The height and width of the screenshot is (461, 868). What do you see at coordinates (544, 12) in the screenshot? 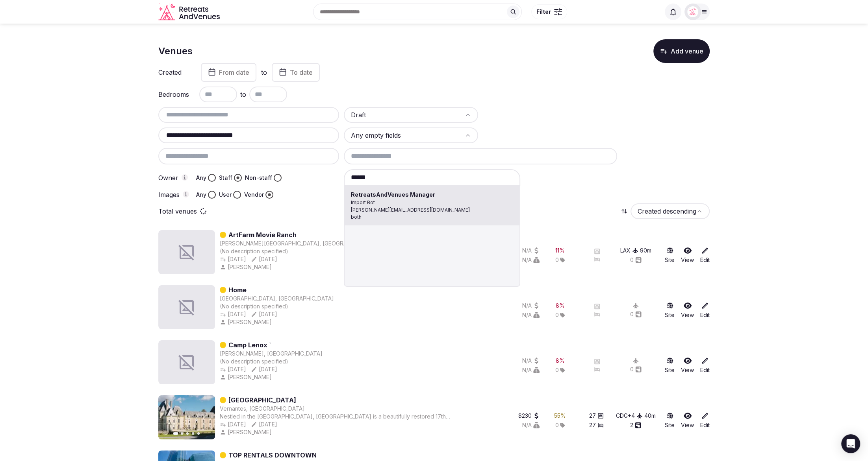
I see `span: Filter` at bounding box center [544, 12].